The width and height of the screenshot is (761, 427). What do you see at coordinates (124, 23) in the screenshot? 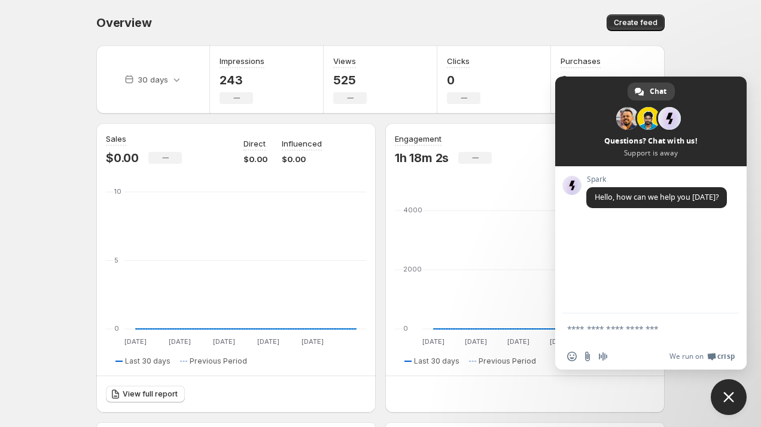
I see `span: Overview` at bounding box center [124, 23].